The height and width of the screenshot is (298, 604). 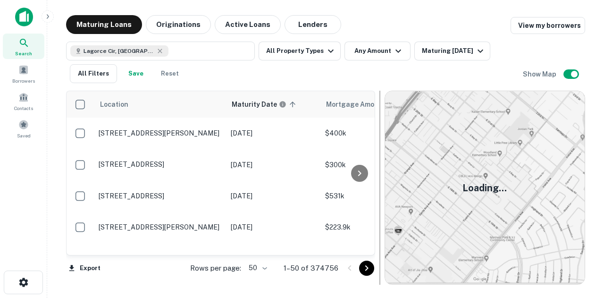 What do you see at coordinates (216, 268) in the screenshot?
I see `p: Rows per page:` at bounding box center [216, 268].